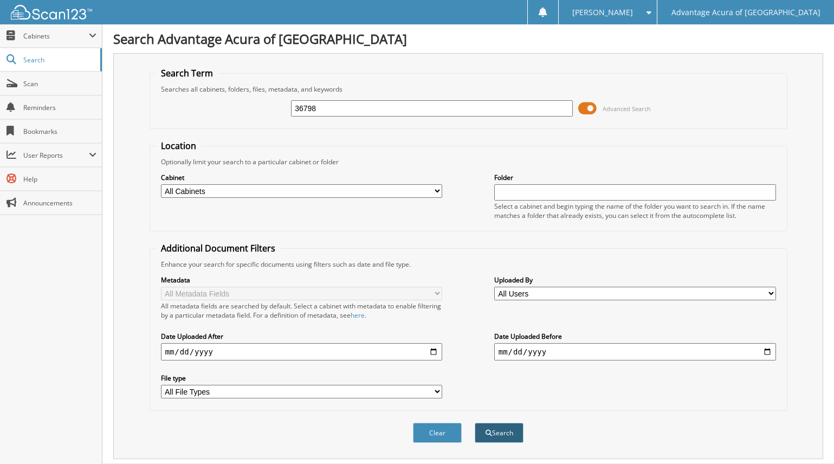  What do you see at coordinates (56, 36) in the screenshot?
I see `span: Cabinets` at bounding box center [56, 36].